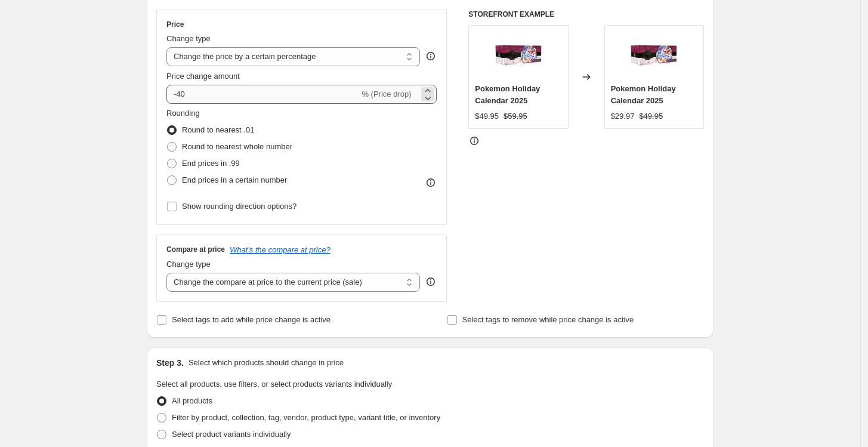  I want to click on span: Rounding, so click(183, 113).